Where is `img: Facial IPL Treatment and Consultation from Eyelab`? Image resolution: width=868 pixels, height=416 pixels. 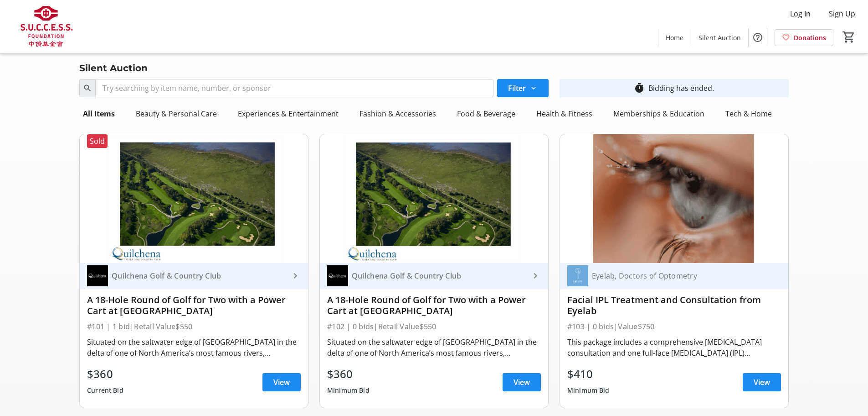
img: Facial IPL Treatment and Consultation from Eyelab is located at coordinates (674, 198).